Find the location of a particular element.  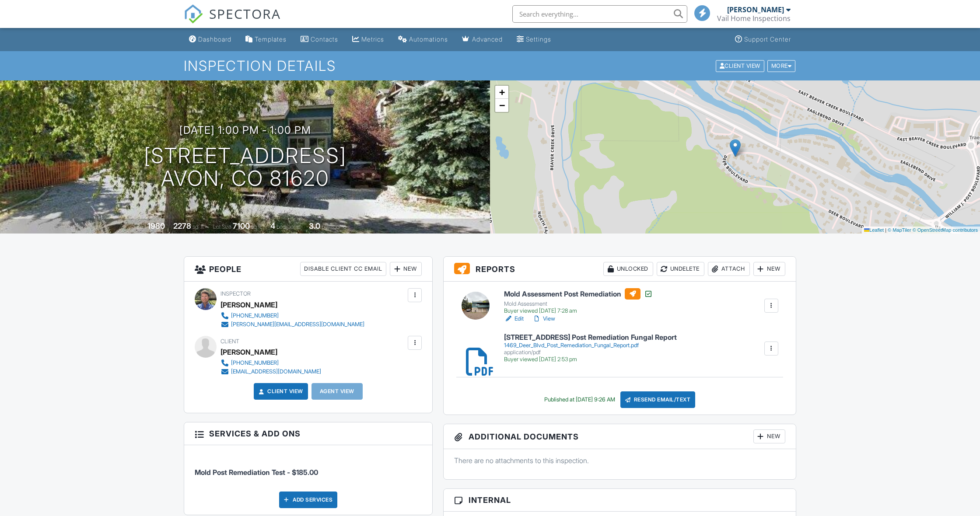

a: Edit is located at coordinates (513, 319).